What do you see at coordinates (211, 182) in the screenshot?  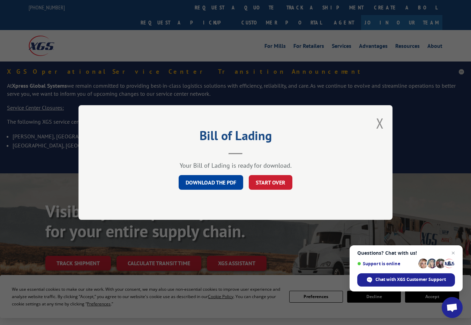 I see `a: DOWNLOAD THE PDF` at bounding box center [211, 182].